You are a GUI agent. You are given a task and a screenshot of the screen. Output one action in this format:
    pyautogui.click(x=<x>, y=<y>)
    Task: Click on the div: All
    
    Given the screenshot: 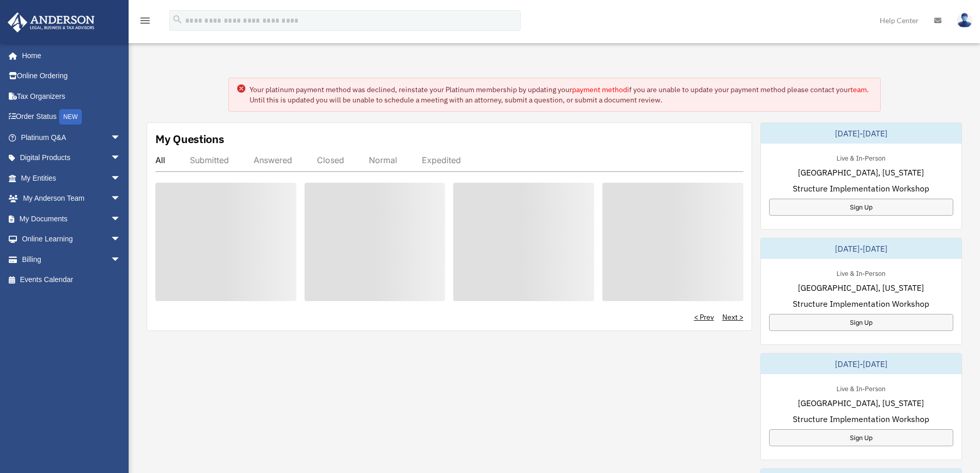 What is the action you would take?
    pyautogui.click(x=160, y=160)
    